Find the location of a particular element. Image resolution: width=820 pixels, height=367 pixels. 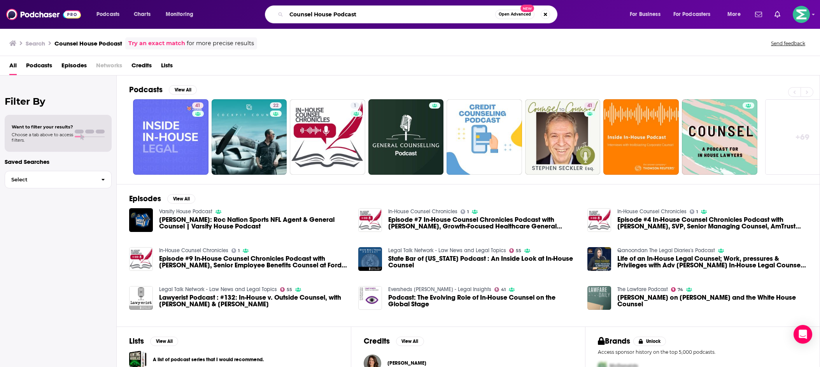

span: 74 is located at coordinates (680, 289).